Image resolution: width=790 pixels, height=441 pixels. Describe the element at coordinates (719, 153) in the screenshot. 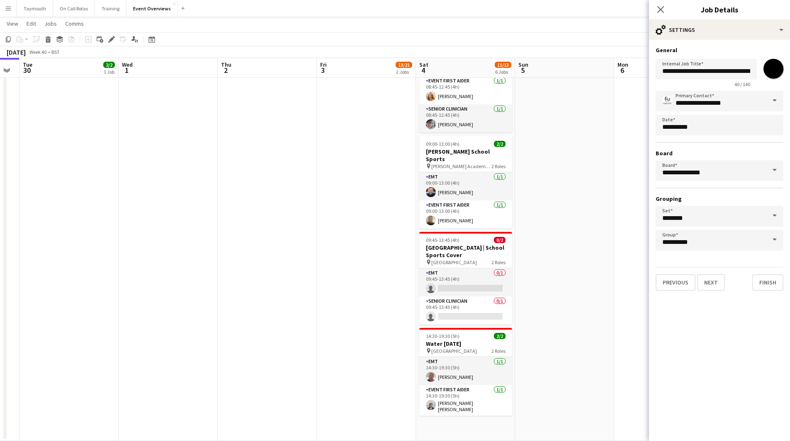

I see `h3: Board` at that location.